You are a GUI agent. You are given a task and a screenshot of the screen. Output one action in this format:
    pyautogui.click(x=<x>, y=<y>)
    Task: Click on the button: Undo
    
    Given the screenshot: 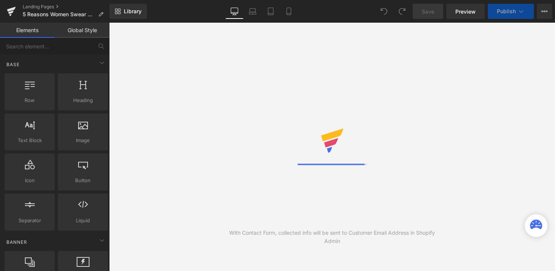 What is the action you would take?
    pyautogui.click(x=384, y=11)
    